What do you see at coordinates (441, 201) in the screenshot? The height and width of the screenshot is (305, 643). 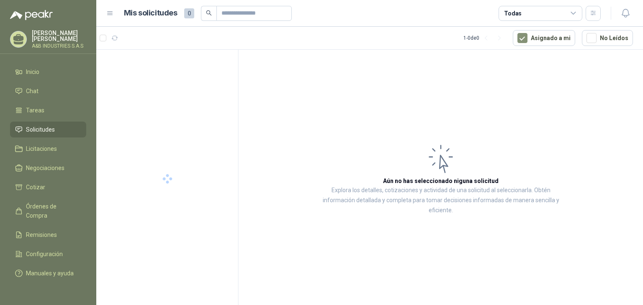 I see `p: Explora los detalles, cotizaciones y actividad de una solicitud al seleccionarla. Obtén informaci...` at bounding box center [441, 201].